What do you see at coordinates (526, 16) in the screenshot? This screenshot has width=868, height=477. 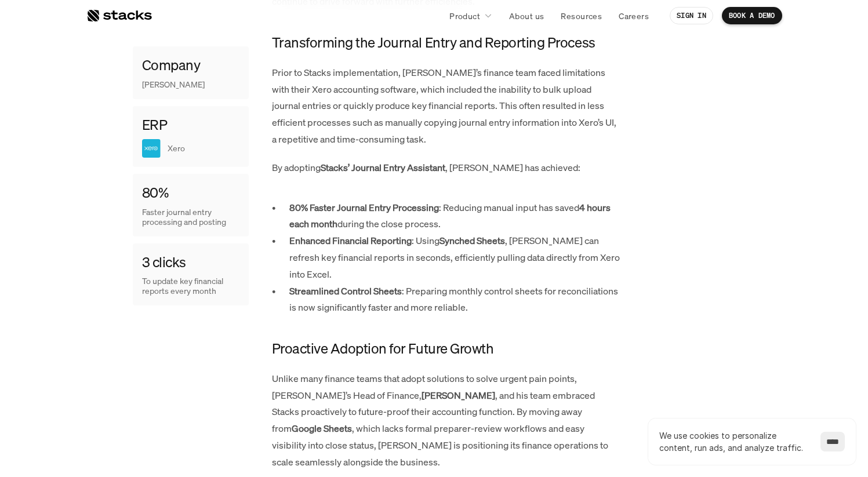 I see `a: About us` at bounding box center [526, 16].